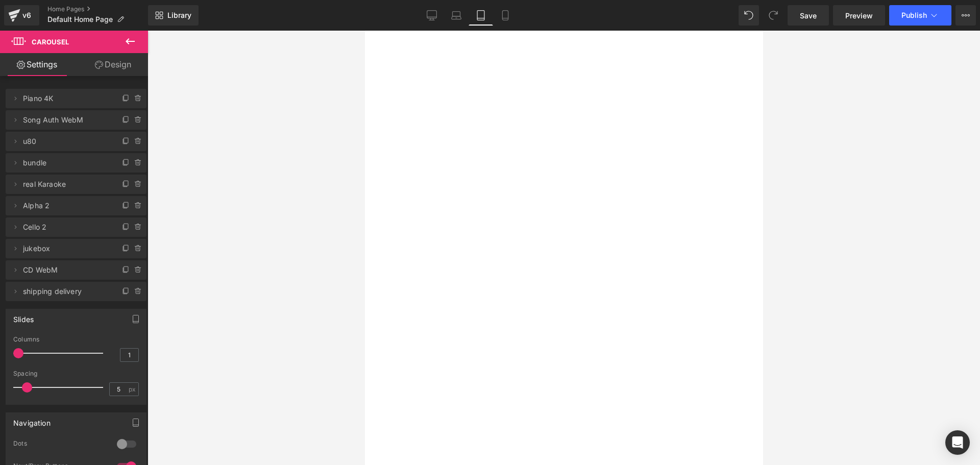 Image resolution: width=980 pixels, height=465 pixels. What do you see at coordinates (133, 389) in the screenshot?
I see `span: px` at bounding box center [133, 389].